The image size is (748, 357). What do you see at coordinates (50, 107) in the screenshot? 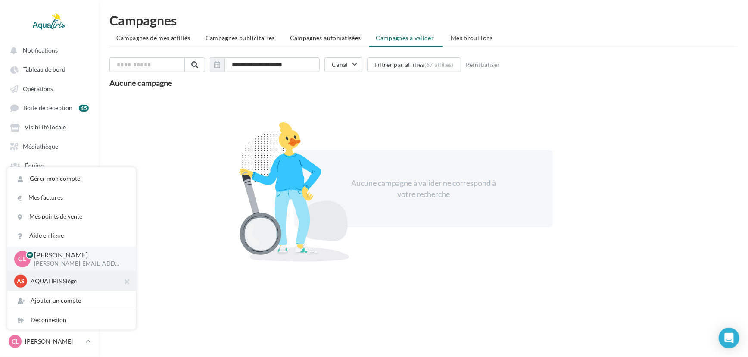
I see `a: Boîte de réception 45` at bounding box center [50, 107].